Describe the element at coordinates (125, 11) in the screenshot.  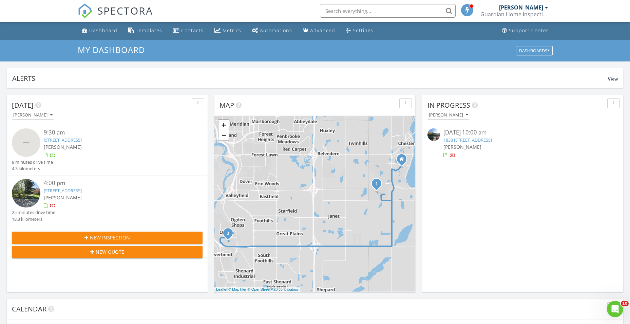
I see `span: SPECTORA` at that location.